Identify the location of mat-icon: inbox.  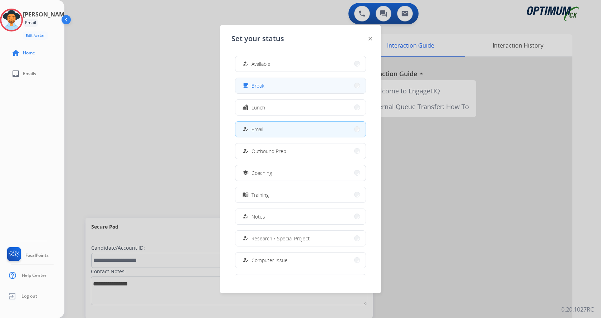
(16, 74).